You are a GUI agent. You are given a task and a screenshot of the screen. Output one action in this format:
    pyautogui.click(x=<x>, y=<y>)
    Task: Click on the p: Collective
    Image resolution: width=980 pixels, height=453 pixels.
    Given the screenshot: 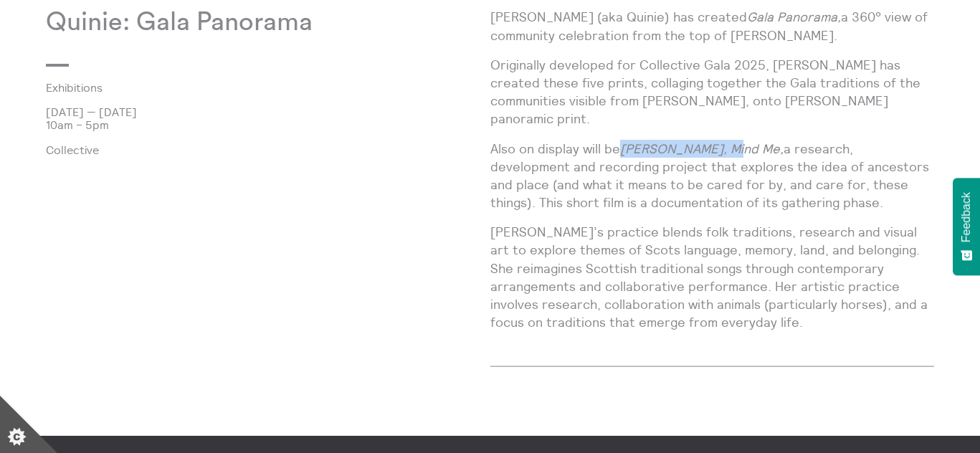 What is the action you would take?
    pyautogui.click(x=268, y=150)
    